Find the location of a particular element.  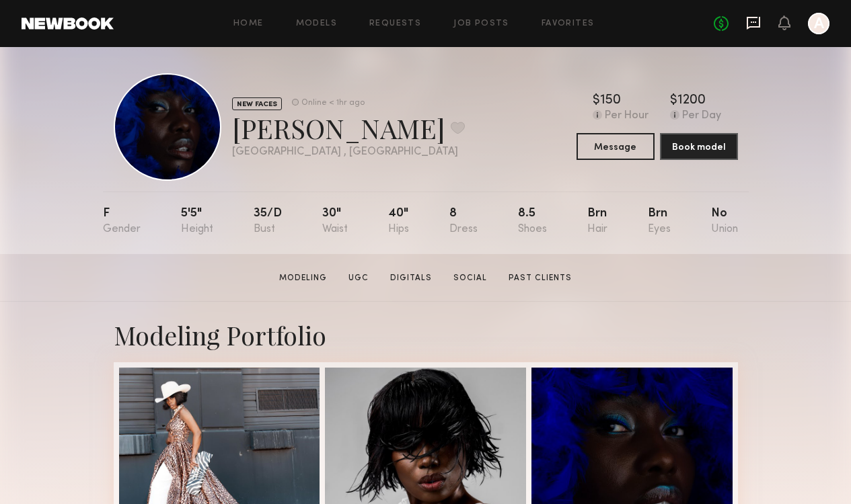

a: Models is located at coordinates (316, 24).